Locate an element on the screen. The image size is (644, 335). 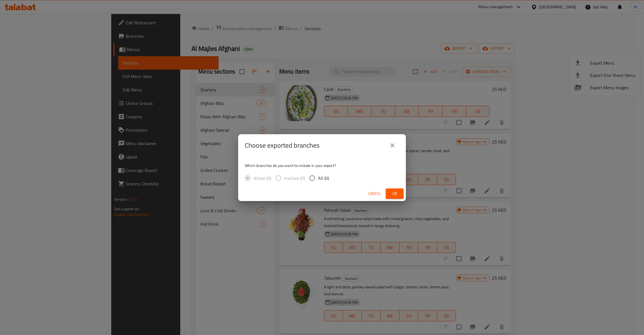
span: Ok is located at coordinates (395, 194).